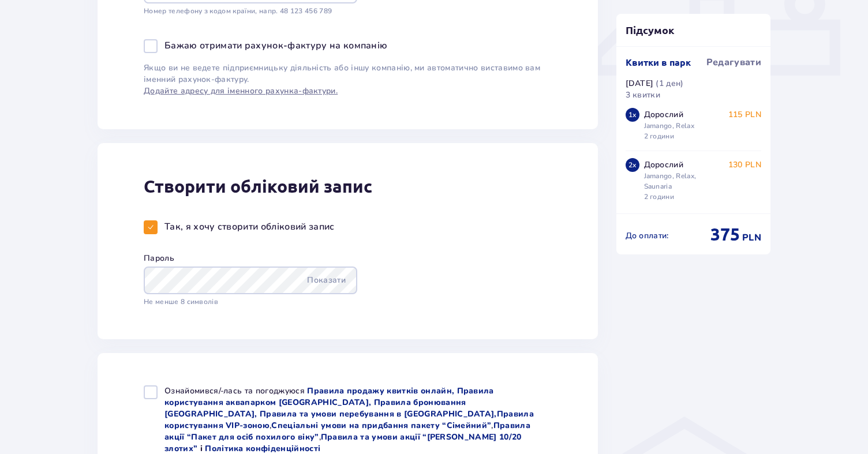  I want to click on a: Додайте адресу для іменного рахунка-фактури., so click(241, 91).